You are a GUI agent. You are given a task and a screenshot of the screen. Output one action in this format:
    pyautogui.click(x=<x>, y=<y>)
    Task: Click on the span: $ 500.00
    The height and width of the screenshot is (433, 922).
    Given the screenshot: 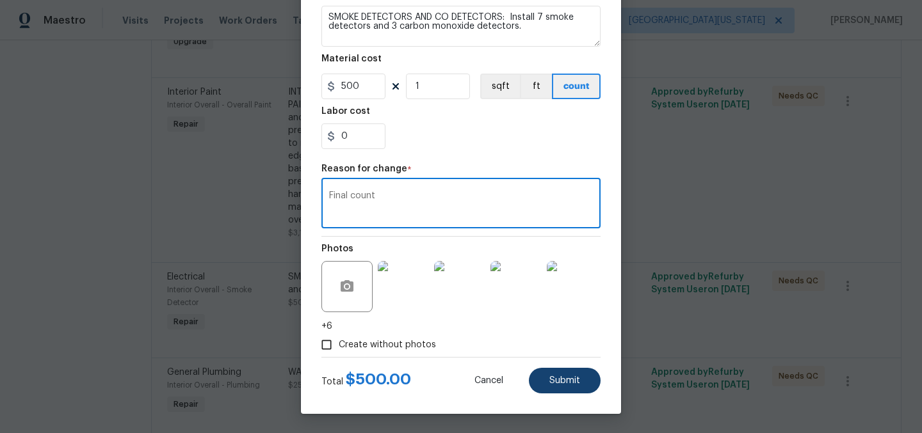 What is the action you would take?
    pyautogui.click(x=378, y=380)
    